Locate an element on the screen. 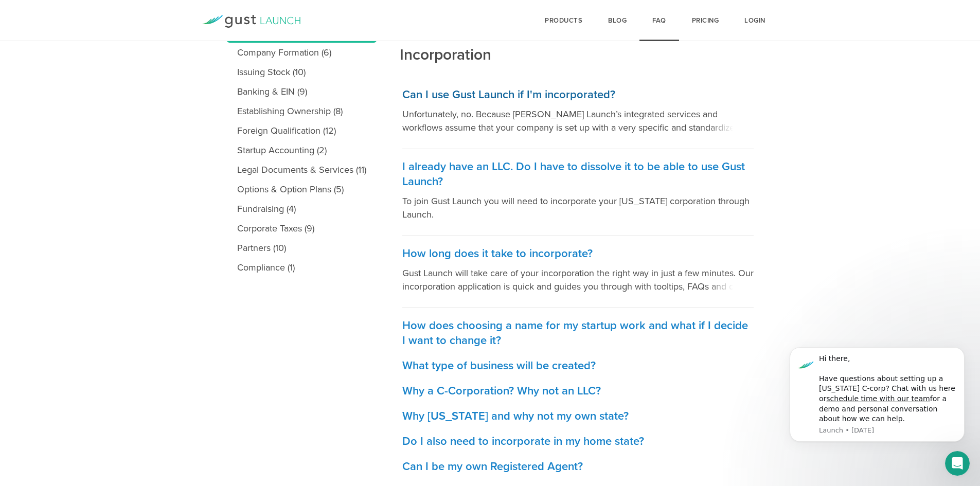 This screenshot has width=980, height=486. a: Options & Option Plans (5) is located at coordinates (301, 189).